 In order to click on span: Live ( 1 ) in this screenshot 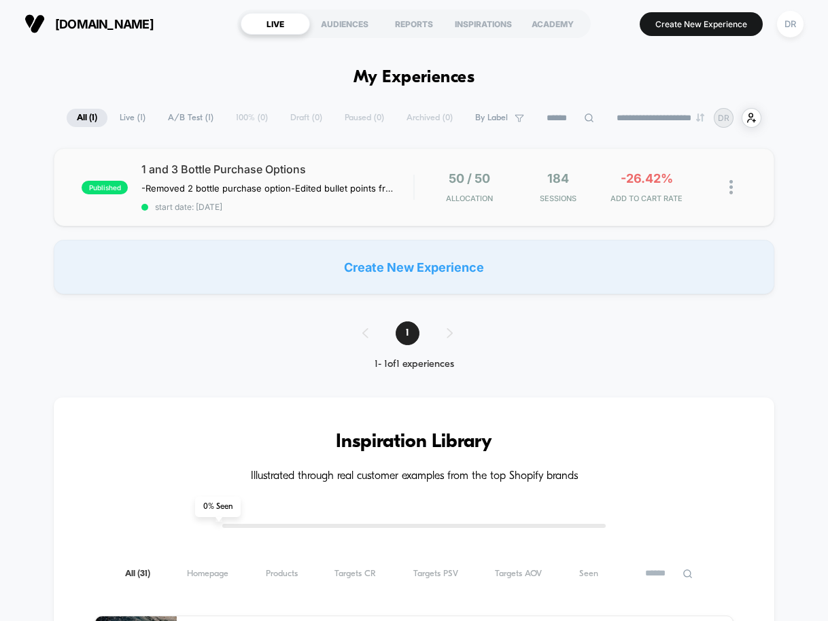, I will do `click(133, 118)`.